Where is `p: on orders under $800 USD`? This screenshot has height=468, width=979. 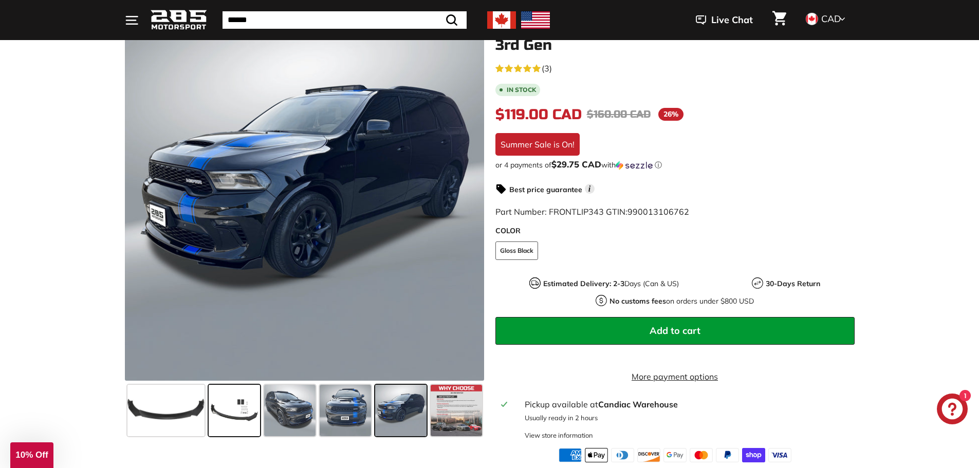 p: on orders under $800 USD is located at coordinates (682, 301).